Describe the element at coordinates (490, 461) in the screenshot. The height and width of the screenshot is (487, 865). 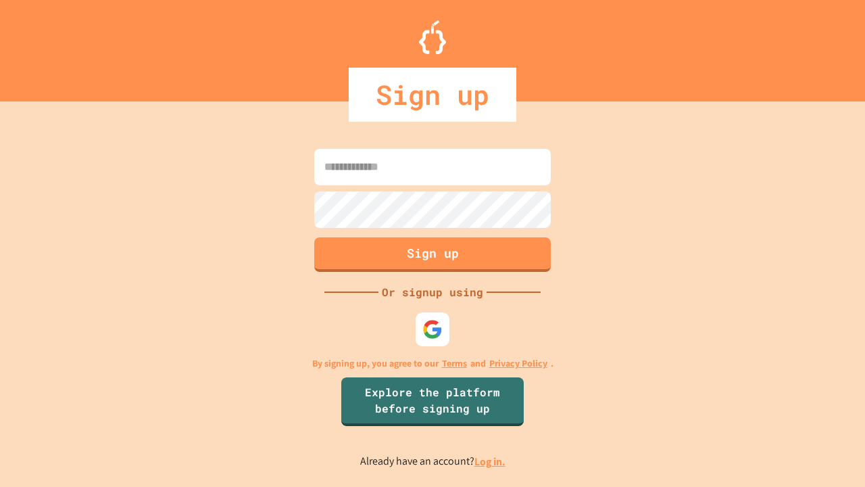
I see `a: Log in.` at that location.